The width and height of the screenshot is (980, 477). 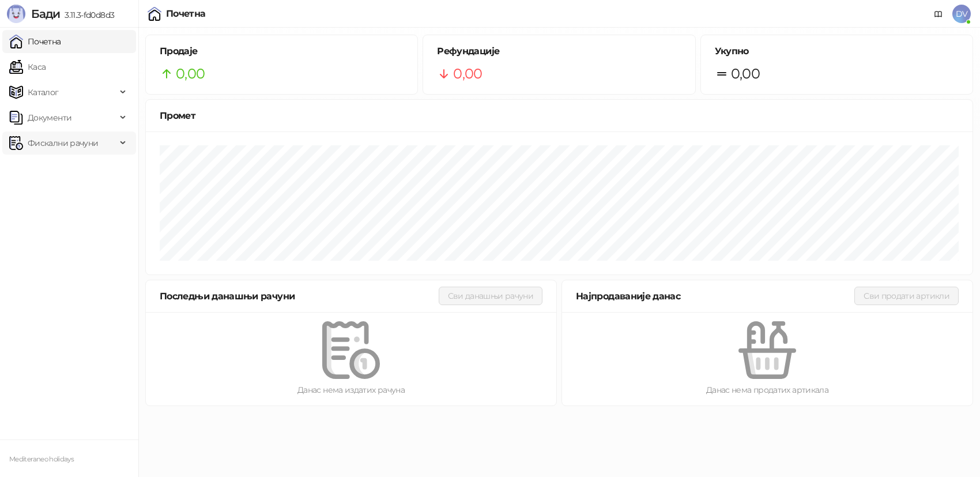 I want to click on span: Фискални рачуни, so click(x=63, y=143).